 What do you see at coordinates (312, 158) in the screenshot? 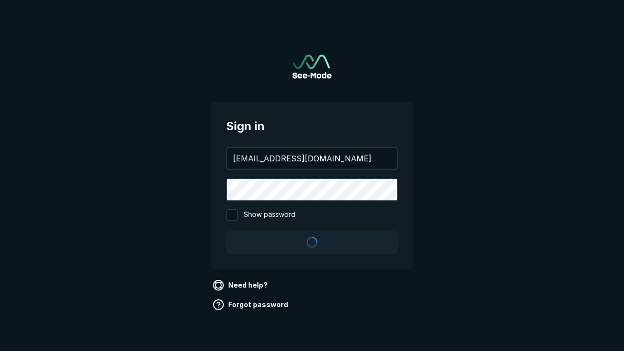
I see `input: your@email.com` at bounding box center [312, 158].